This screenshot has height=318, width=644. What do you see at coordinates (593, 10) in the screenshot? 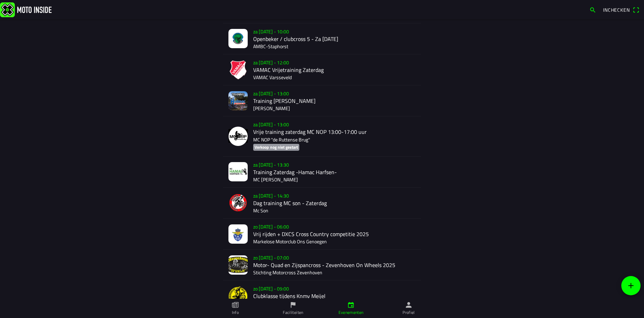
I see `a: search` at bounding box center [593, 10].